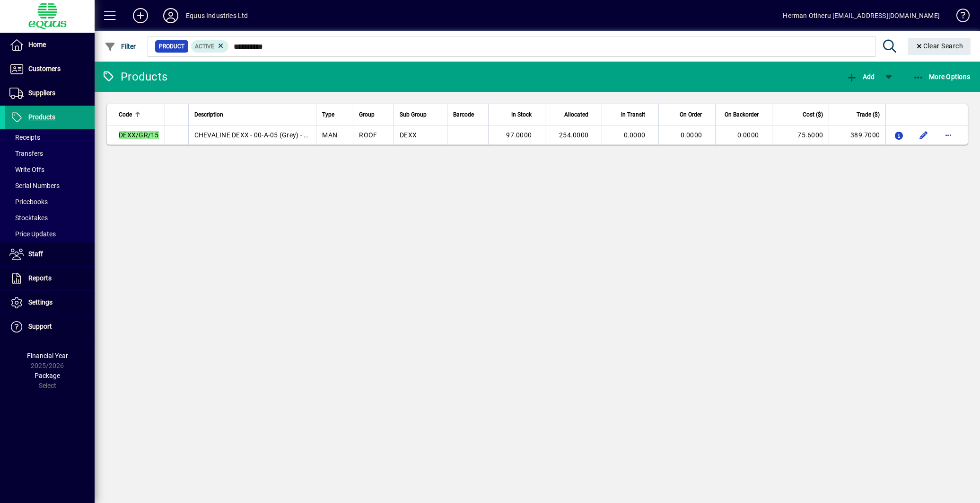 Image resolution: width=980 pixels, height=503 pixels. Describe the element at coordinates (464, 114) in the screenshot. I see `span: Barcode` at that location.